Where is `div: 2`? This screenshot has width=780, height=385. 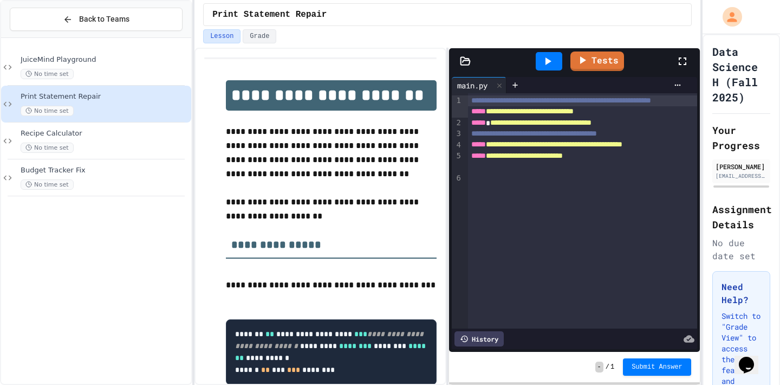
div: 2 is located at coordinates (457, 123).